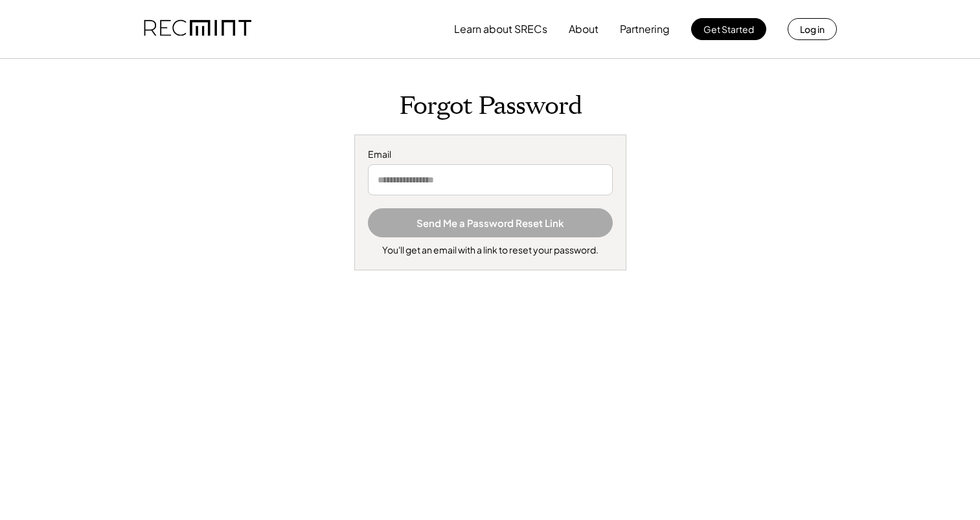 This screenshot has height=520, width=980. I want to click on button: Log in, so click(812, 29).